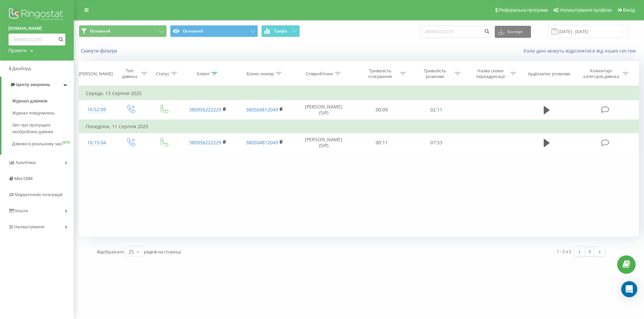  I want to click on span: Реферальна програма, so click(523, 10).